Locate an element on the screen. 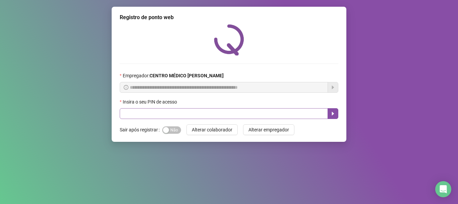 Image resolution: width=458 pixels, height=204 pixels. span: info-circle is located at coordinates (126, 87).